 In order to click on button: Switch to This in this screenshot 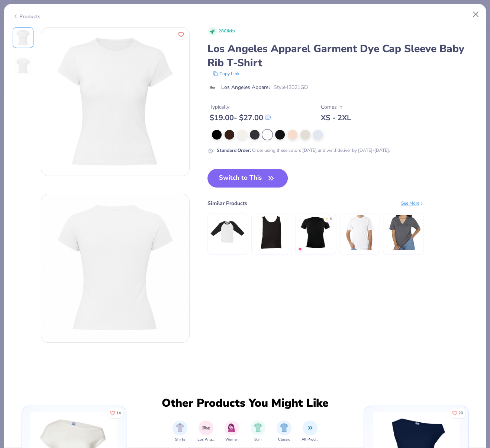, I will do `click(248, 178)`.